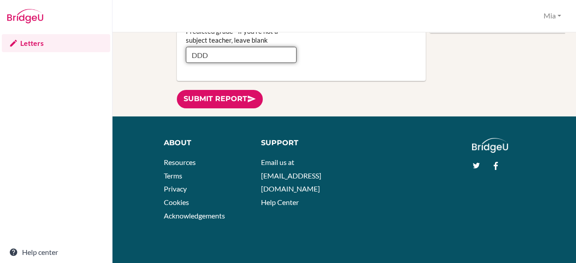  Describe the element at coordinates (194, 215) in the screenshot. I see `a: Acknowledgements` at that location.